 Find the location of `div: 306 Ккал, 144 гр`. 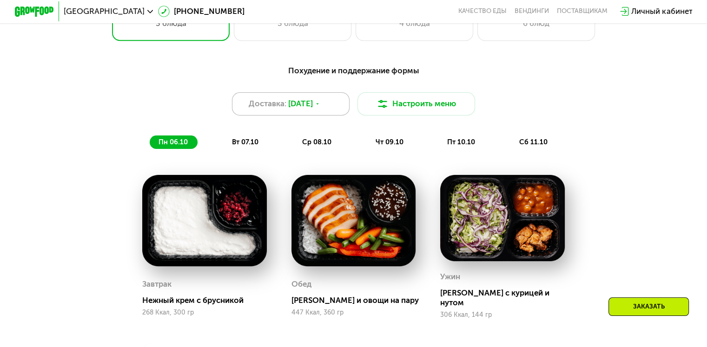

div: 306 Ккал, 144 гр is located at coordinates (502, 315).